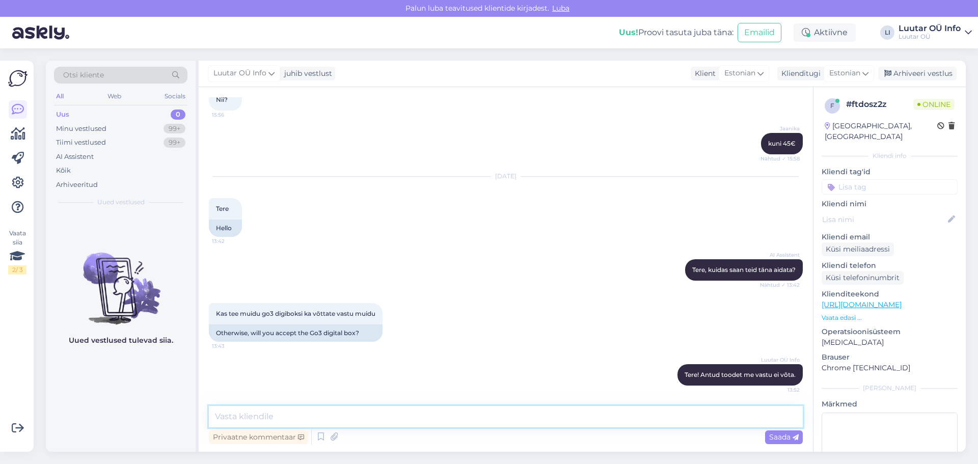  I want to click on div: Luutar OÜ, so click(929, 37).